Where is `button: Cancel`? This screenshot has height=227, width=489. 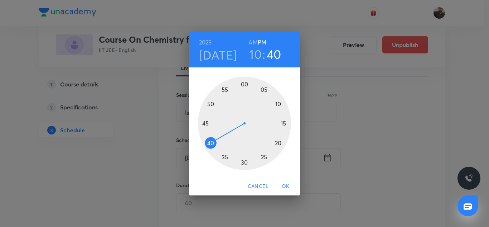 button: Cancel is located at coordinates (258, 186).